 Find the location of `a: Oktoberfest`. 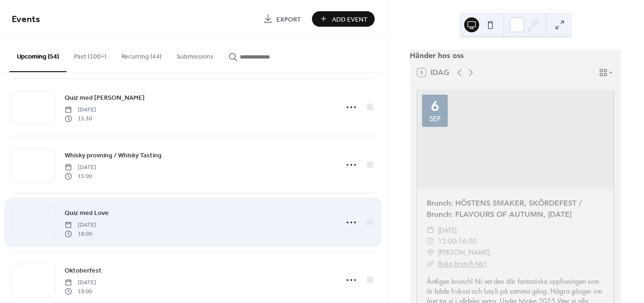

a: Oktoberfest is located at coordinates (83, 270).